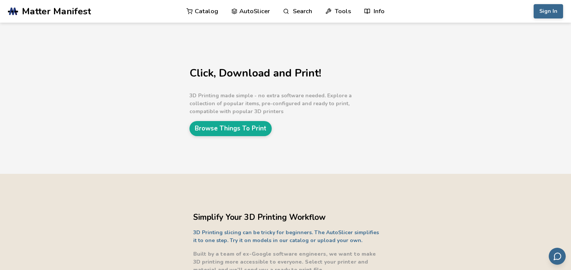 The width and height of the screenshot is (571, 270). Describe the element at coordinates (56, 11) in the screenshot. I see `span: Matter Manifest` at that location.